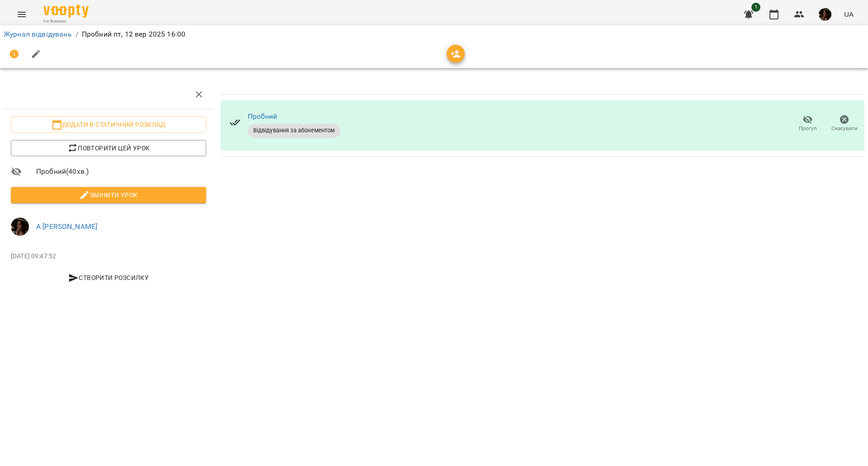 The image size is (868, 466). I want to click on span: Додати в статичний розклад, so click(108, 125).